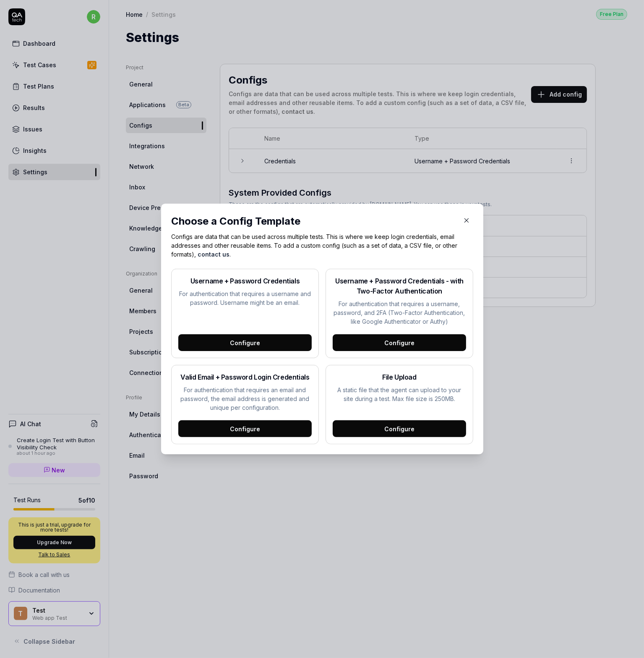  Describe the element at coordinates (245, 404) in the screenshot. I see `button: Valid Email + Password Login CredentialsFor authentication that requires an email and password, t...` at that location.